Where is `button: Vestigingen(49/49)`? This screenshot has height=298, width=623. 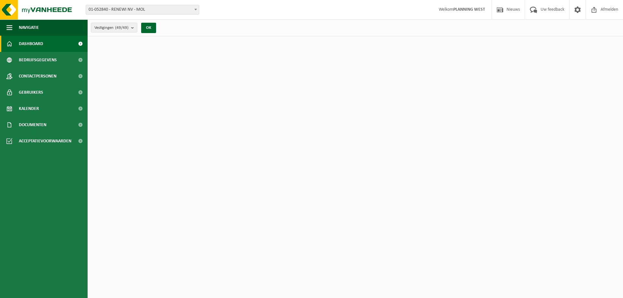
button: Vestigingen(49/49) is located at coordinates (114, 28).